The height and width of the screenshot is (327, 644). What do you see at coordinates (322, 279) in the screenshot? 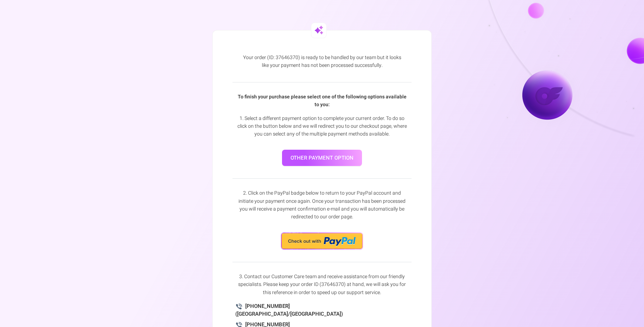
I see `p: 3. Contact our Customer Care team and receive assistance from our friendly specialists. Please ke...` at bounding box center [322, 279].